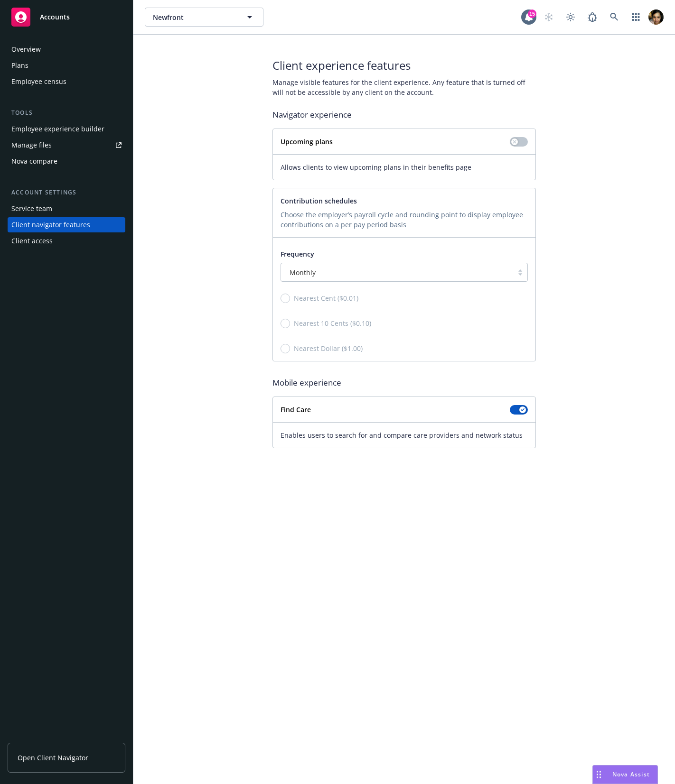 This screenshot has height=784, width=675. I want to click on div: Employee census, so click(39, 82).